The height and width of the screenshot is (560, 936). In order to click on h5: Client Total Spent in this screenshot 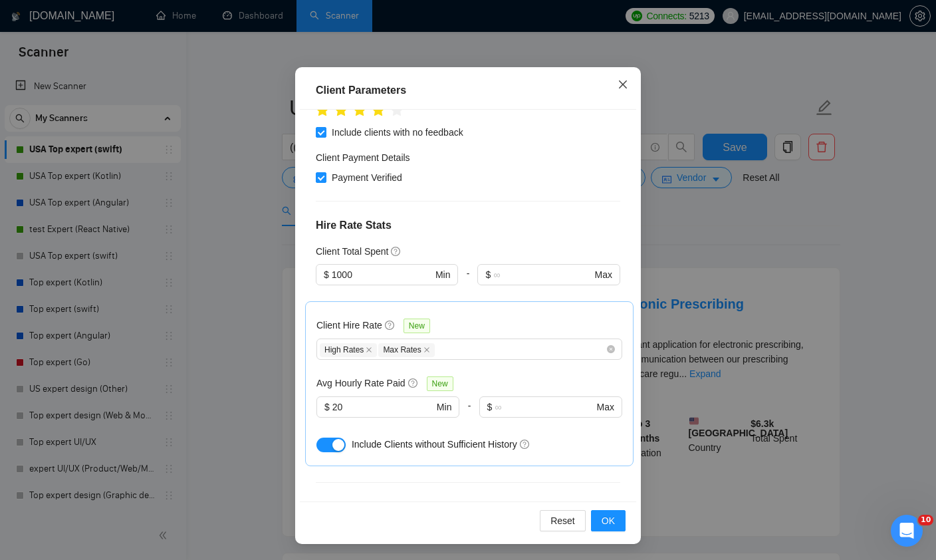, I will do `click(352, 252)`.